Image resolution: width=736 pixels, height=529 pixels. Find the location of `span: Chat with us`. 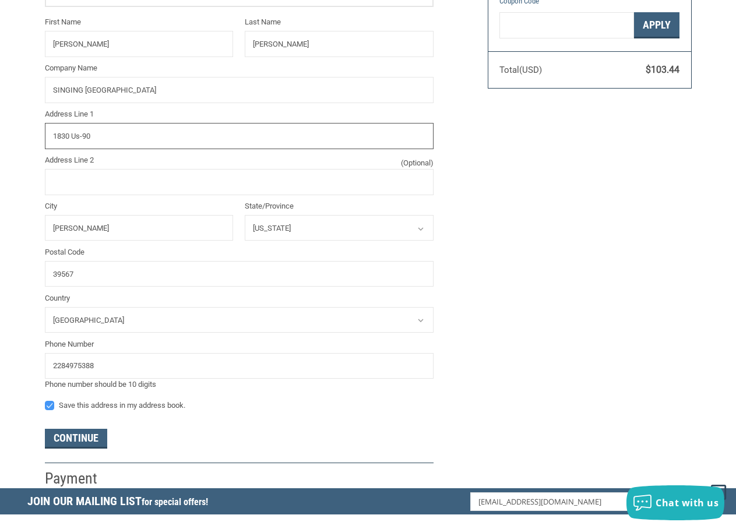

span: Chat with us is located at coordinates (687, 503).